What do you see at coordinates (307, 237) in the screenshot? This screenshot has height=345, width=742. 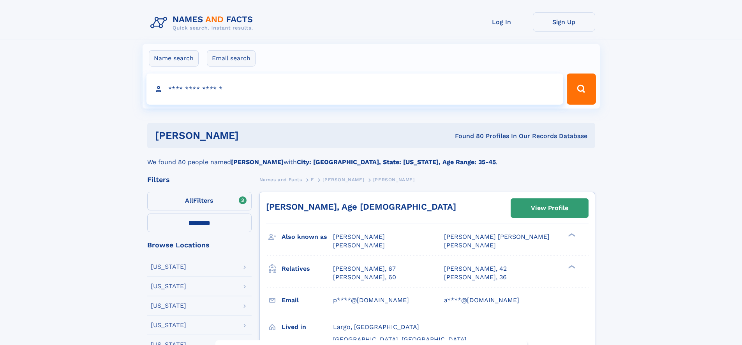 I see `h3: Also known as` at bounding box center [307, 237].